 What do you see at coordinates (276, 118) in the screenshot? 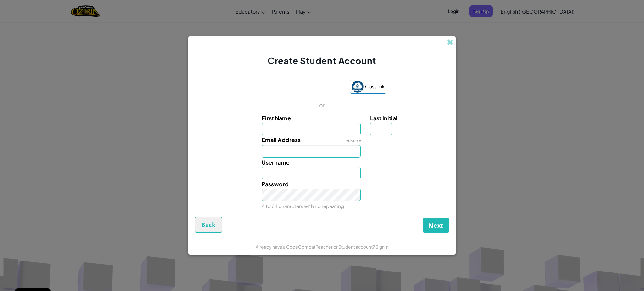
I see `span: First Name` at bounding box center [276, 118].